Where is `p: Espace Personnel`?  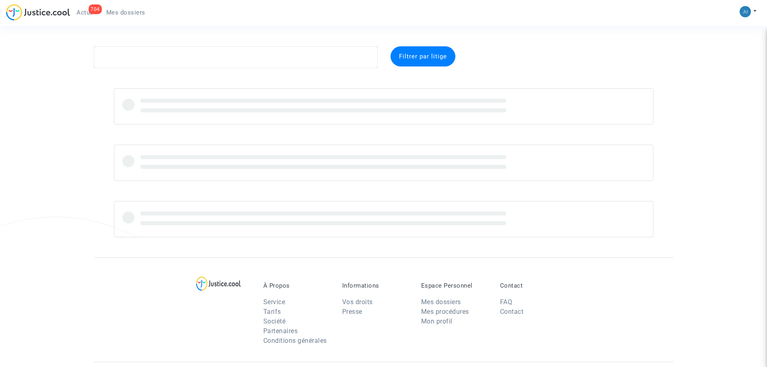 p: Espace Personnel is located at coordinates (455, 286).